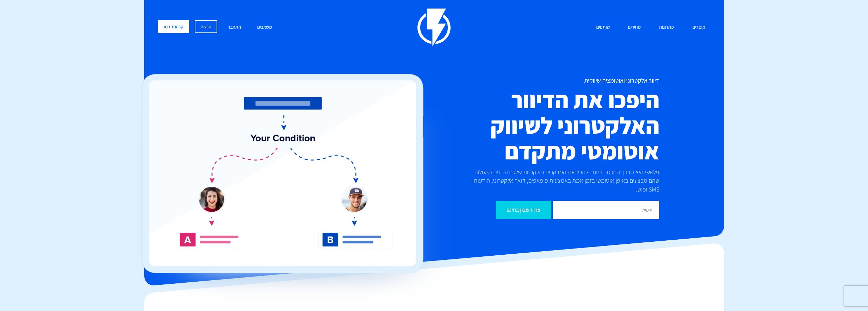  I want to click on p: פלאשי היא הדרך החכמה ביותר להבין את המבקרים והלקוחות שלכם ולהגיב לפעולות שהם מבצעים באופן אוטומטי..., so click(561, 181).